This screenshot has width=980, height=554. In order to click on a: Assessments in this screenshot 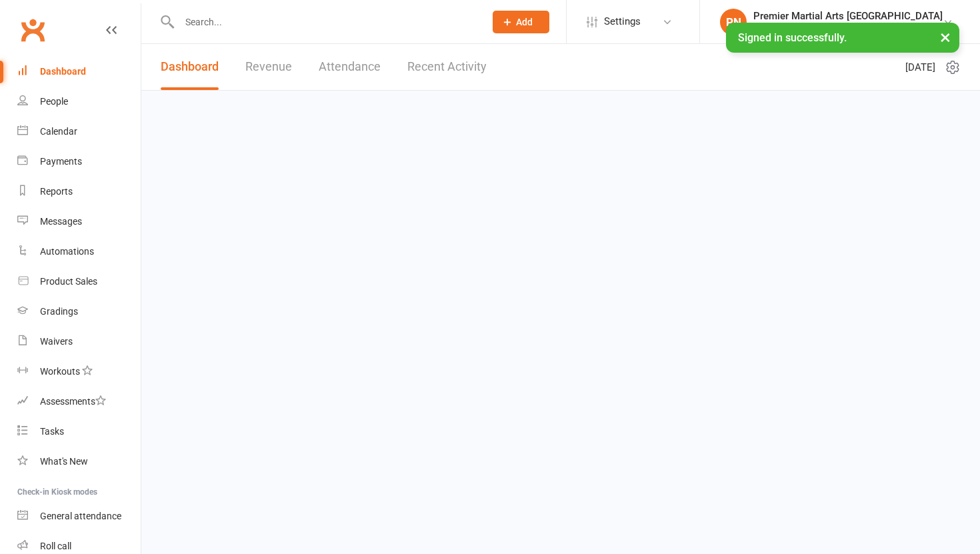, I will do `click(78, 401)`.